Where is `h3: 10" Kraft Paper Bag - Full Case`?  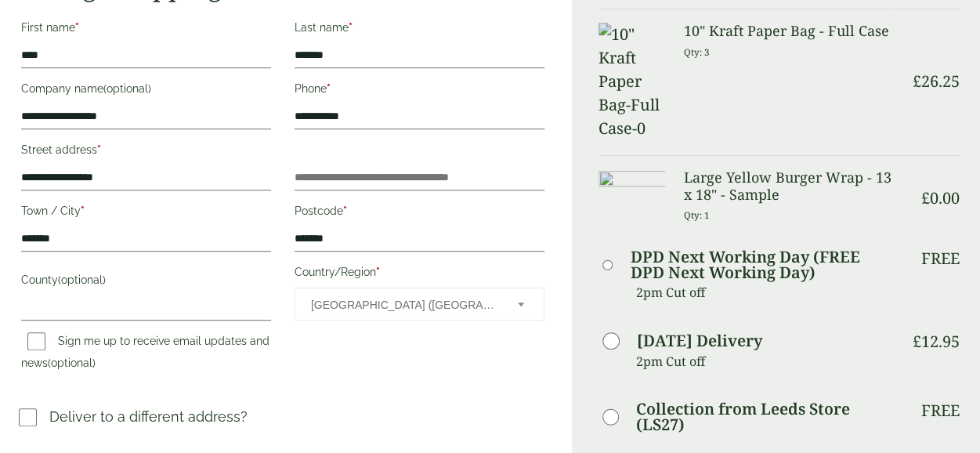 h3: 10" Kraft Paper Bag - Full Case is located at coordinates (788, 32).